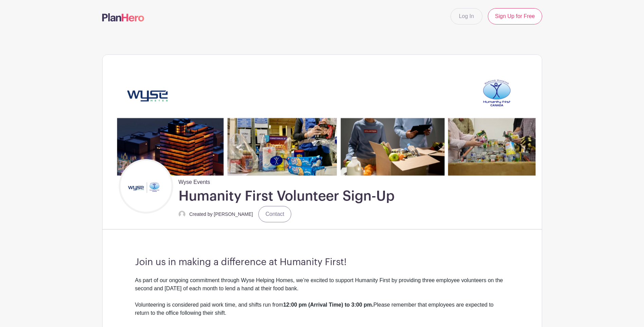  Describe the element at coordinates (328, 305) in the screenshot. I see `strong: 12:00 pm (Arrival Time) to 3:00 pm.` at that location.